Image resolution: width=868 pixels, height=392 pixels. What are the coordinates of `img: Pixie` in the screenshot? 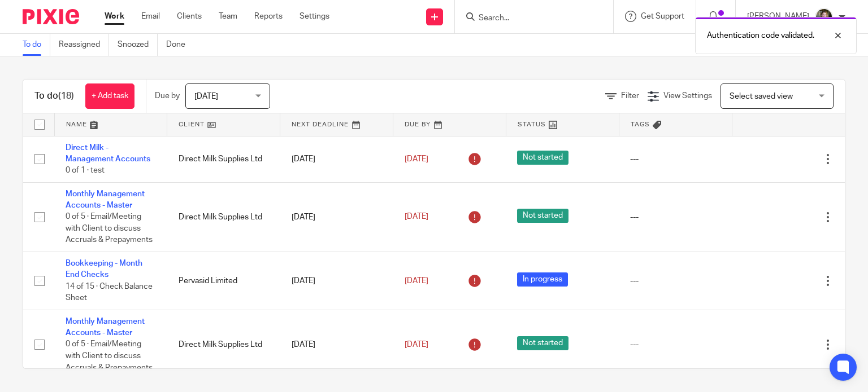 It's located at (51, 16).